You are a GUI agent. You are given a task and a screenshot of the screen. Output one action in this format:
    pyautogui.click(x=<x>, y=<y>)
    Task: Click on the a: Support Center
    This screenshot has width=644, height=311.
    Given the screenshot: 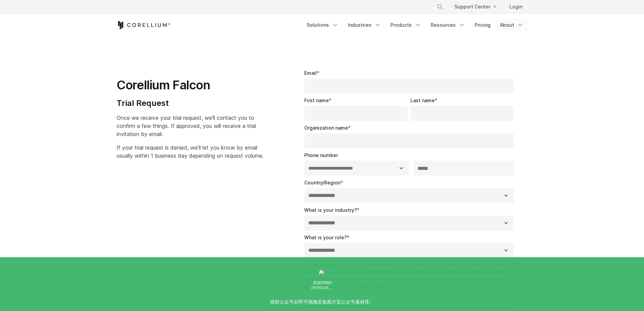 What is the action you would take?
    pyautogui.click(x=475, y=7)
    